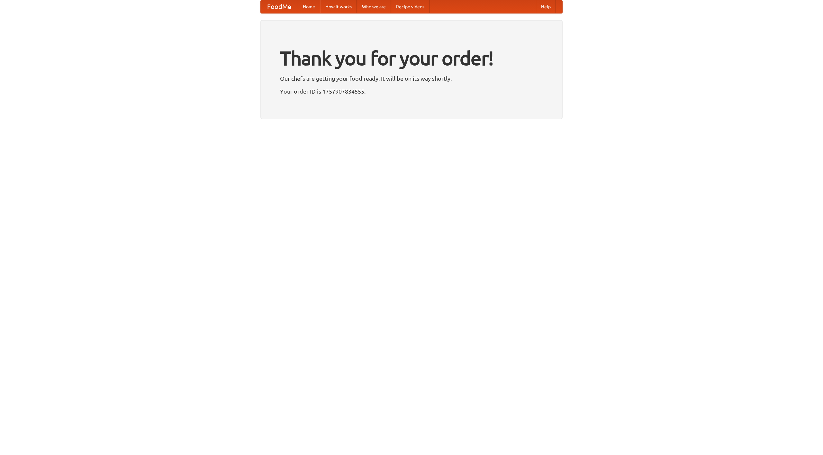  What do you see at coordinates (411, 78) in the screenshot?
I see `p: Our chefs are getting your food ready. It will be on its way shortly.` at bounding box center [411, 78].